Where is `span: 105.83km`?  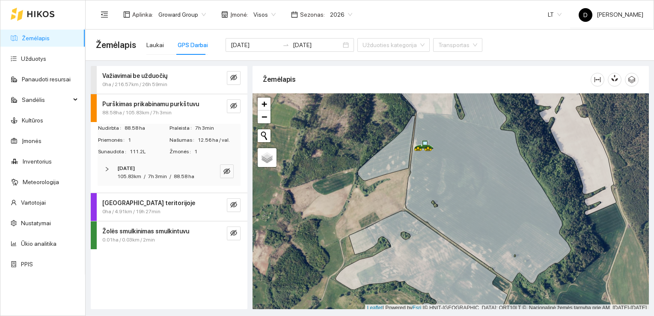 span: 105.83km is located at coordinates (129, 176).